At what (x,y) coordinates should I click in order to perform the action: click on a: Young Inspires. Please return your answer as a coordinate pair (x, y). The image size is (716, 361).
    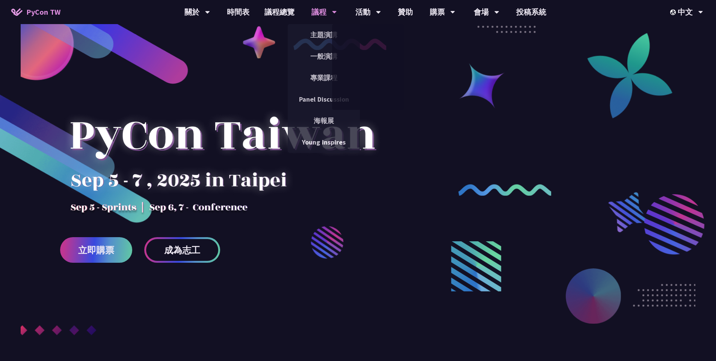
    Looking at the image, I should click on (324, 142).